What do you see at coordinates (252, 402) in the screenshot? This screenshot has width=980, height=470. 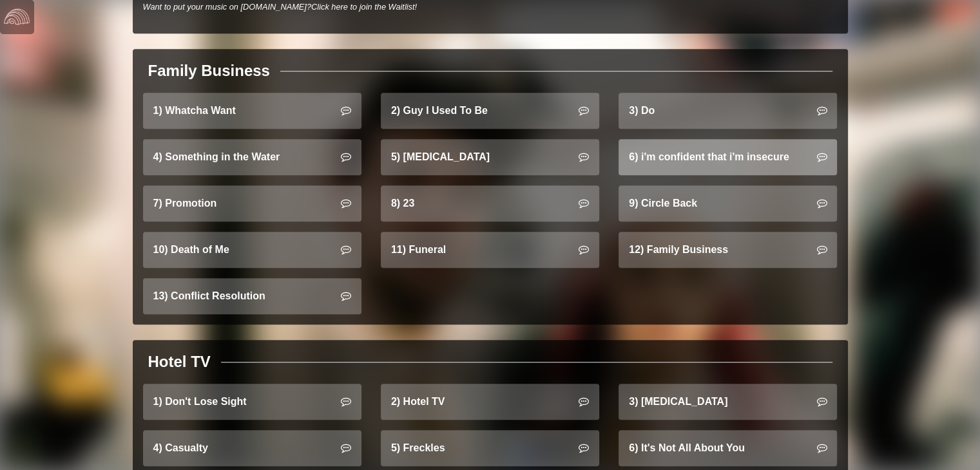 I see `a: 1) Don't Lose Sight` at bounding box center [252, 402].